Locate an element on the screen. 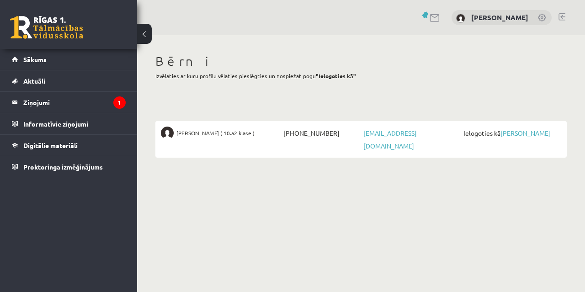 Image resolution: width=585 pixels, height=292 pixels. a: Rīgas 1. Tālmācības vidusskola is located at coordinates (47, 27).